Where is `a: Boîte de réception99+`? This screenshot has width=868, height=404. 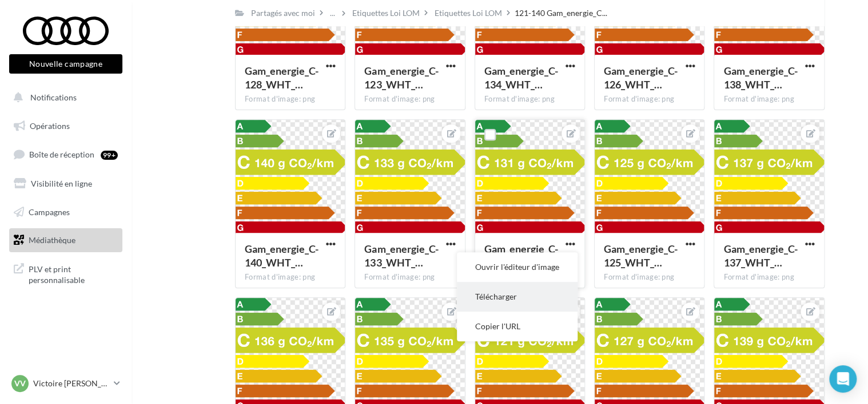 a: Boîte de réception99+ is located at coordinates (66, 154).